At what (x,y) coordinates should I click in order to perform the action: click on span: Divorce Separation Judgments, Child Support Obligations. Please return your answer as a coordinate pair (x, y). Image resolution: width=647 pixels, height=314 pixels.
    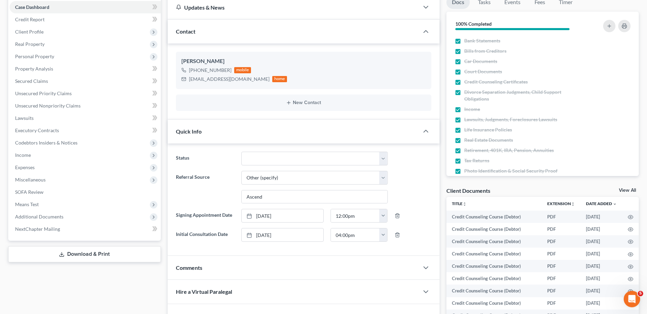
    Looking at the image, I should click on (525, 96).